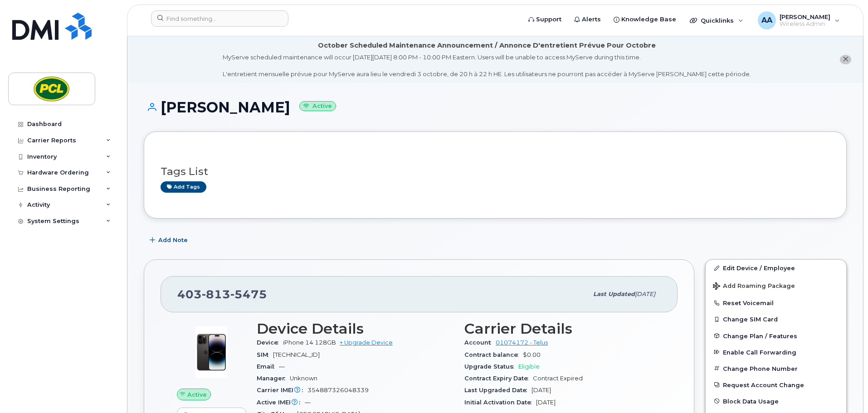 The width and height of the screenshot is (868, 413). Describe the element at coordinates (355, 329) in the screenshot. I see `h3: Device Details` at that location.